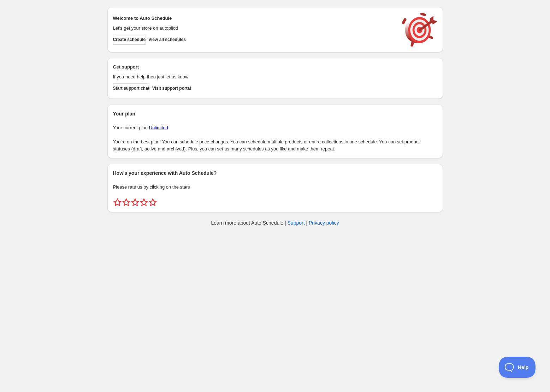  I want to click on p: Your current plan:, so click(275, 128).